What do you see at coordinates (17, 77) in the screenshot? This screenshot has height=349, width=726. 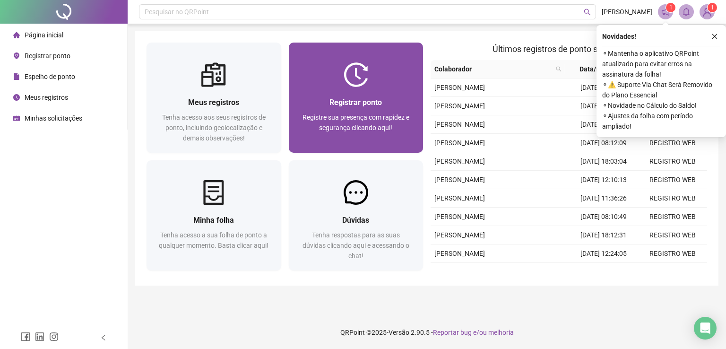 I see `span: file` at bounding box center [17, 77].